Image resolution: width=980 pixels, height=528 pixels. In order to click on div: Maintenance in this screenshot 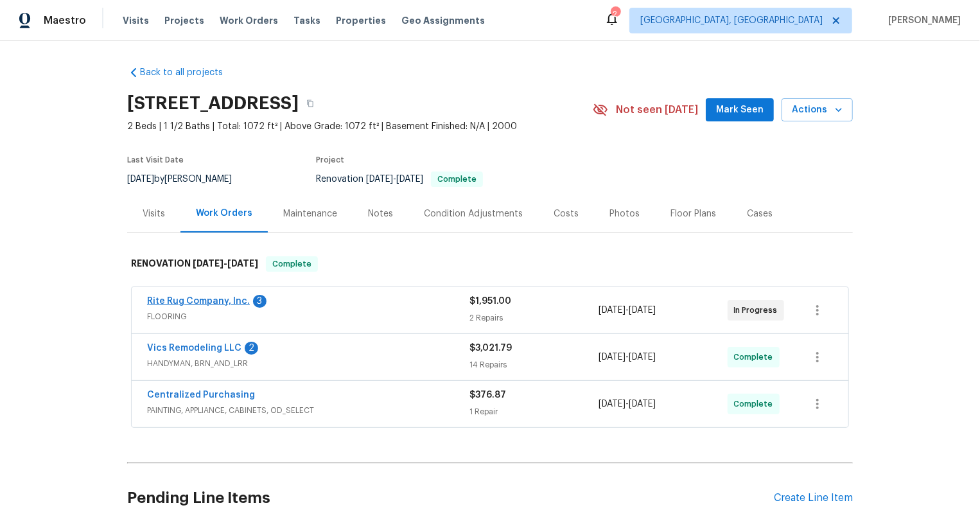, I will do `click(310, 214)`.